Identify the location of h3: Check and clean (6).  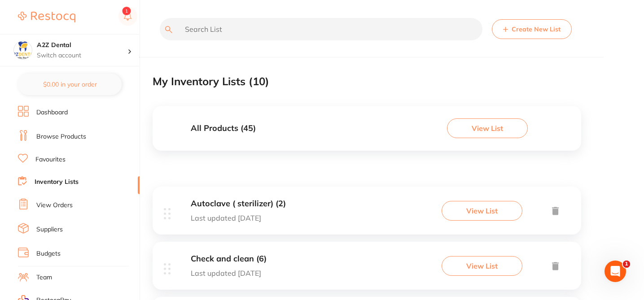
(228, 259).